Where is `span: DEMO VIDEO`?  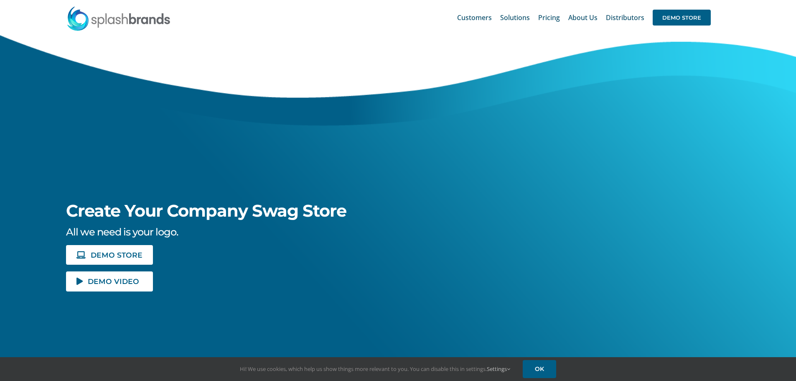 span: DEMO VIDEO is located at coordinates (113, 281).